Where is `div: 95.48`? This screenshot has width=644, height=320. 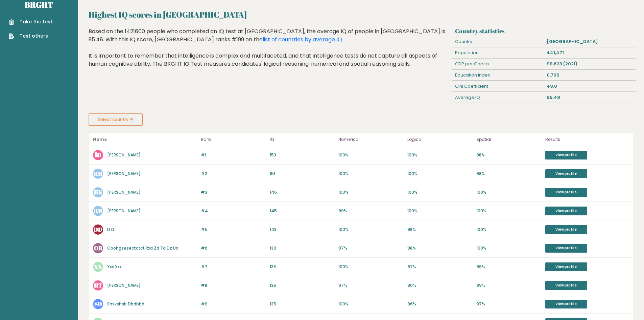
div: 95.48 is located at coordinates (590, 98).